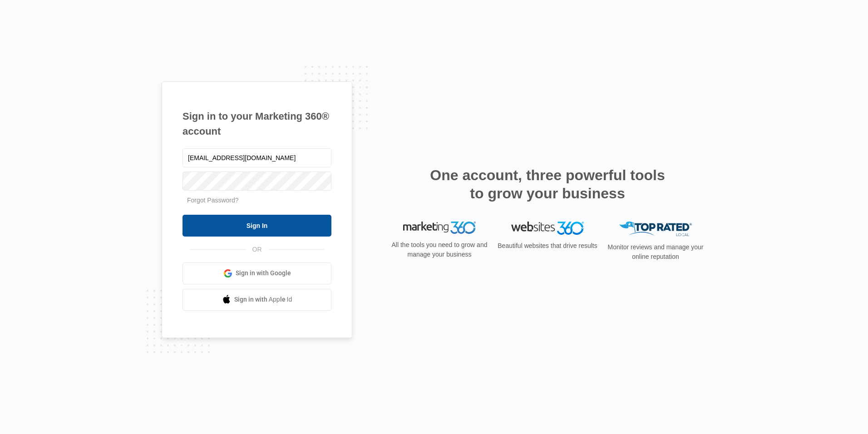 The image size is (868, 434). I want to click on h1: Sign in to your Marketing 360® account, so click(257, 123).